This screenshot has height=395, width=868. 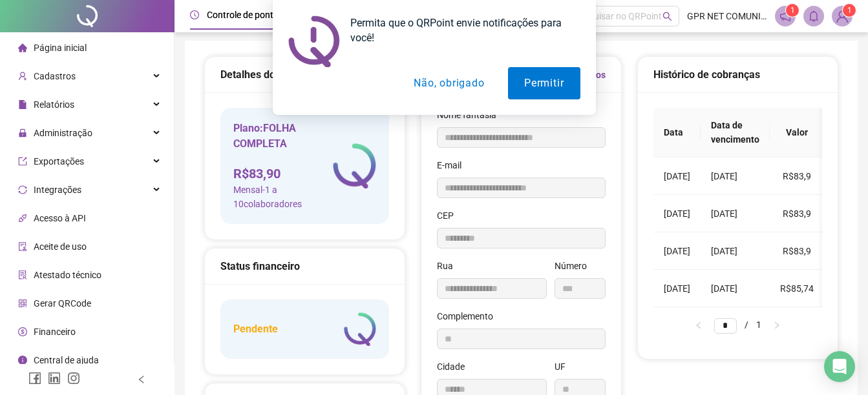 What do you see at coordinates (23, 360) in the screenshot?
I see `span: info-circle` at bounding box center [23, 360].